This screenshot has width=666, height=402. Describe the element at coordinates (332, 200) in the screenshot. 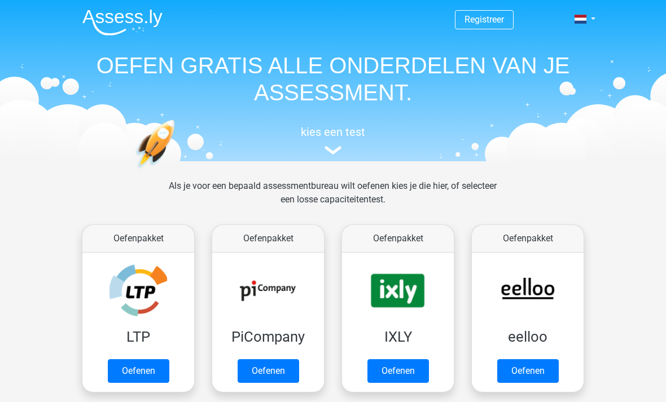

I see `div: Als je voor een bepaald assessmentbureau wilt oefenen kies je die hier, of selecteer een losse ca...` at that location.